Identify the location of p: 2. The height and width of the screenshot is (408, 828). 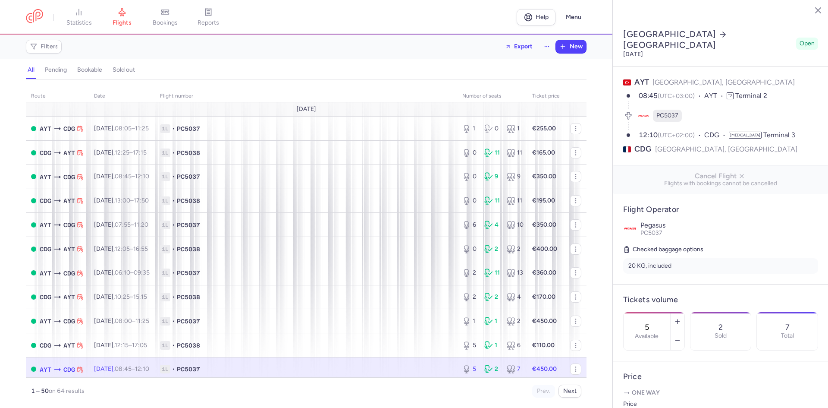
(721, 327).